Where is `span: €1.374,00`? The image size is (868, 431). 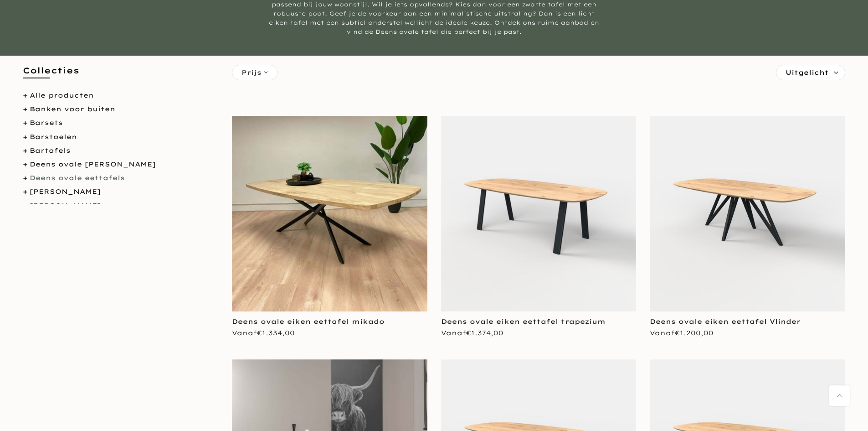 span: €1.374,00 is located at coordinates (485, 333).